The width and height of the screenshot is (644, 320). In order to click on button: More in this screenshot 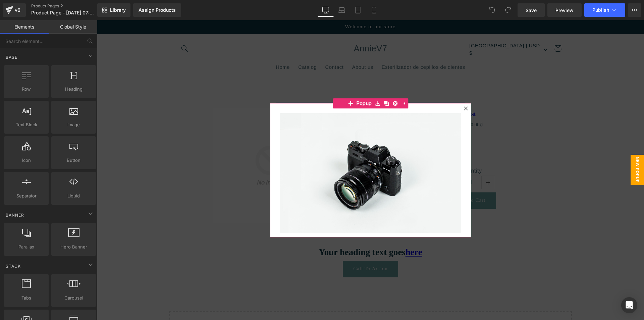, I will do `click(635, 10)`.